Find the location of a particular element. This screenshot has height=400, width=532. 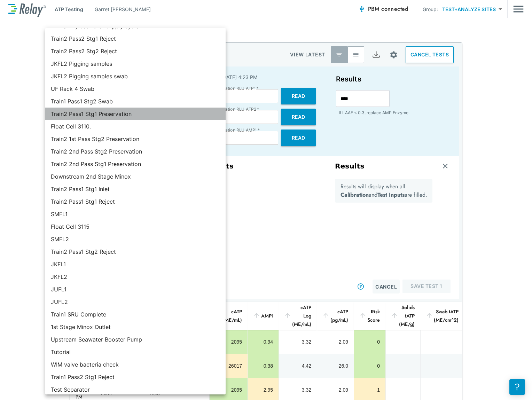

li: SMFL2 is located at coordinates (135, 239).